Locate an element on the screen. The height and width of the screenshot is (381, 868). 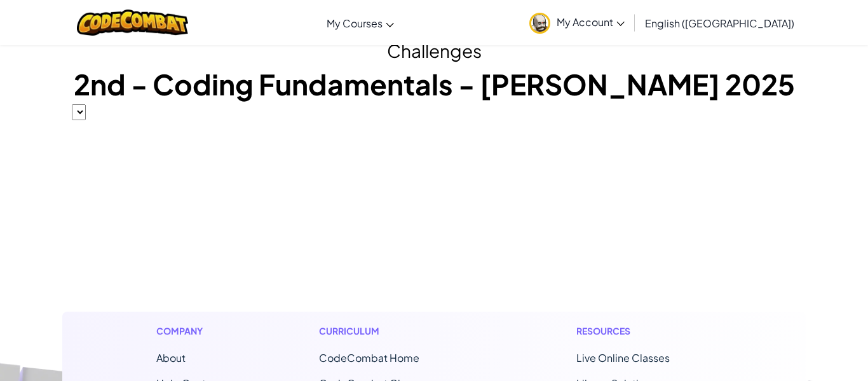
a: Live Online Classes is located at coordinates (623, 358).